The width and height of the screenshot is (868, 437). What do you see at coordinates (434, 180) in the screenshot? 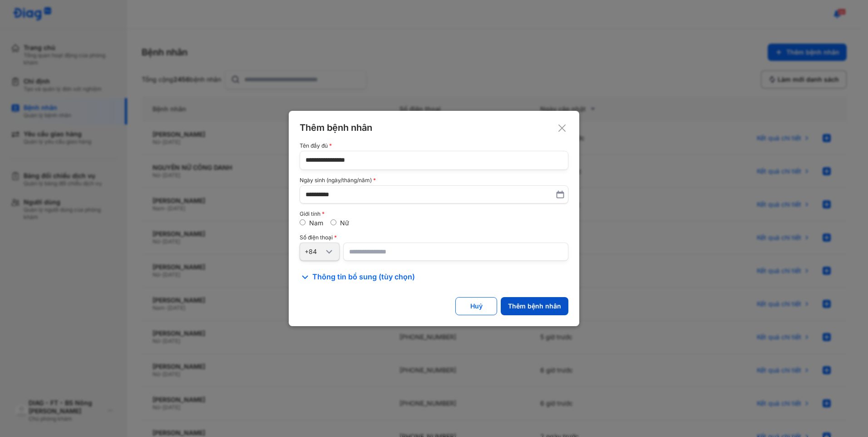
I see `div: Ngày sinh (ngày/tháng/năm)` at bounding box center [434, 180].